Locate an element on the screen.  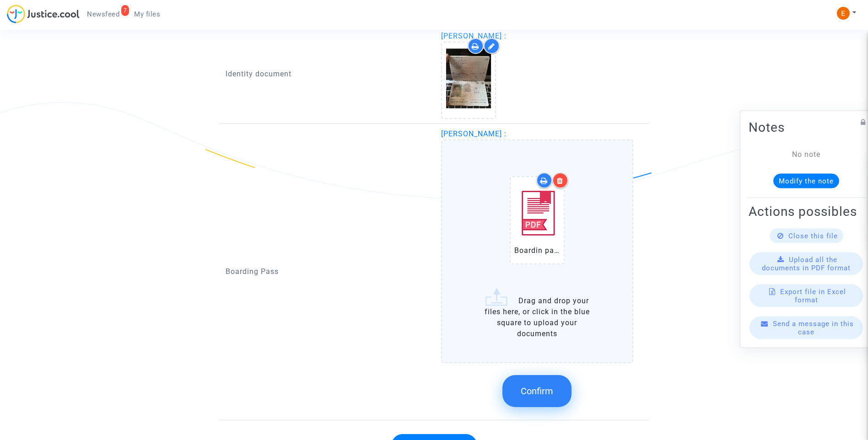
p: Boarding Pass is located at coordinates (327, 271).